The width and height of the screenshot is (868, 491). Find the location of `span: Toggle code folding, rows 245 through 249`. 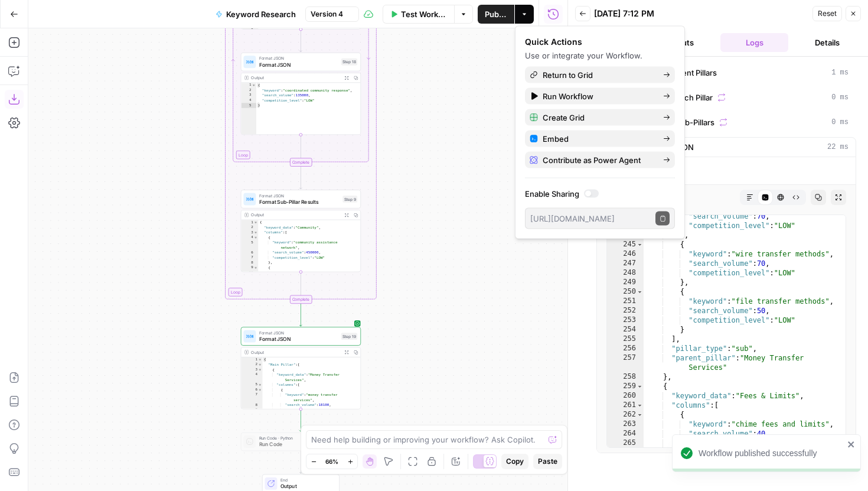

span: Toggle code folding, rows 245 through 249 is located at coordinates (639, 245).